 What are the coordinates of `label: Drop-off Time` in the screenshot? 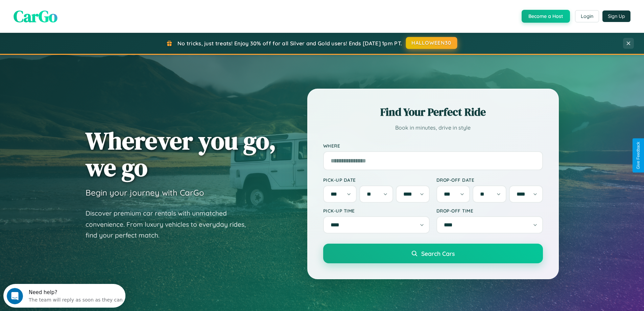 It's located at (490, 210).